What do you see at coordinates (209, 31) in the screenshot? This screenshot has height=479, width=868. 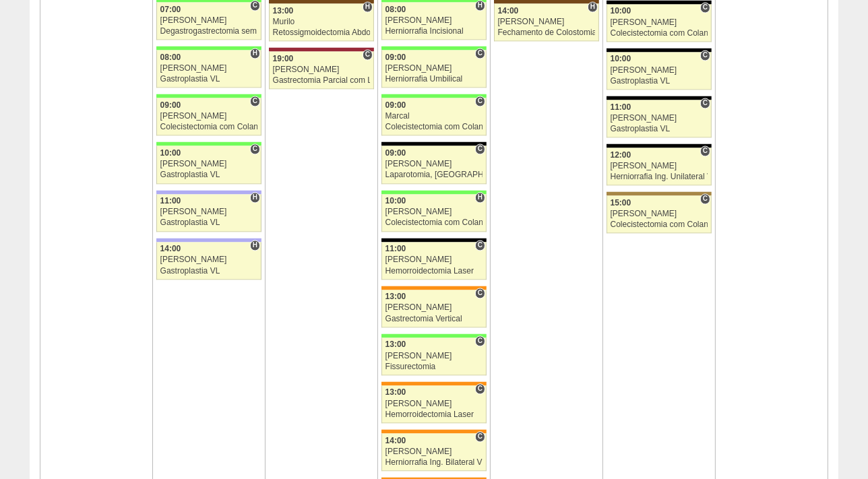 I see `div: Degastrogastrectomia sem vago` at bounding box center [209, 31].